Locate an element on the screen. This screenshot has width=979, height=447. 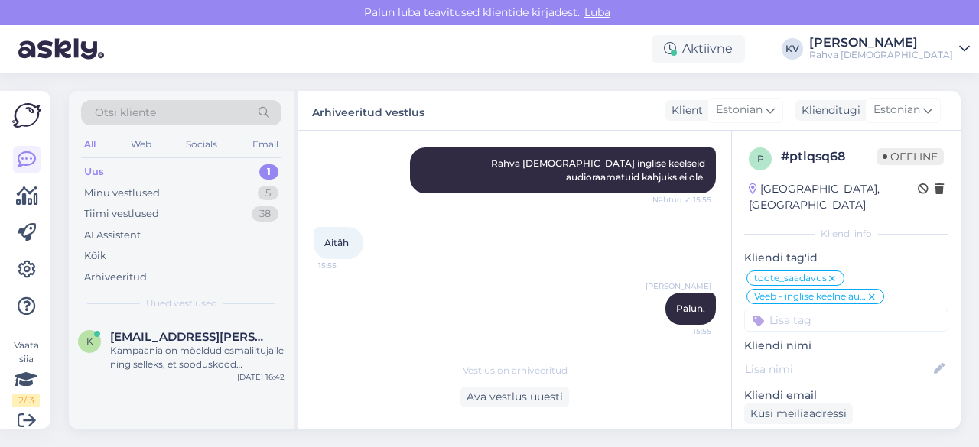
span: k is located at coordinates (89, 341).